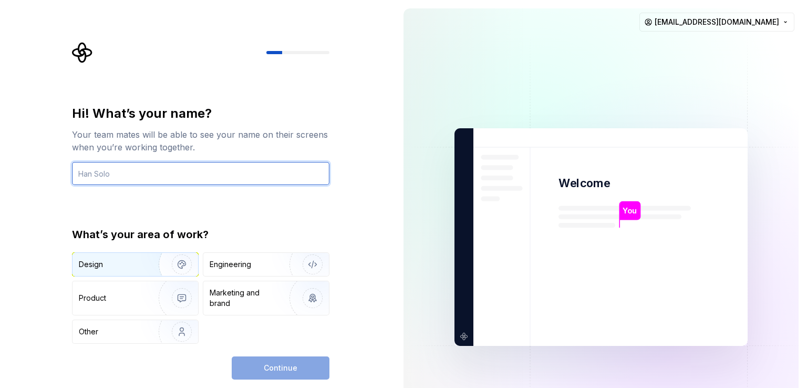  Describe the element at coordinates (92, 298) in the screenshot. I see `div: Product` at that location.